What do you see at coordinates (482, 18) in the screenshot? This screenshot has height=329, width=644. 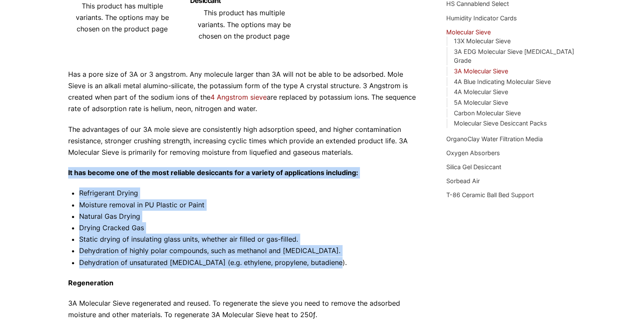 I see `a: Humidity Indicator Cards` at bounding box center [482, 18].